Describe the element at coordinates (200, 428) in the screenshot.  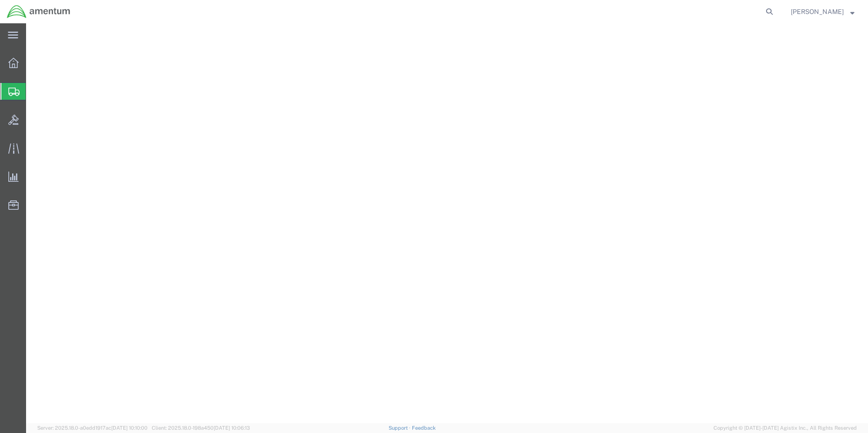
I see `span: Client: 2025.18.0-198a450` at that location.